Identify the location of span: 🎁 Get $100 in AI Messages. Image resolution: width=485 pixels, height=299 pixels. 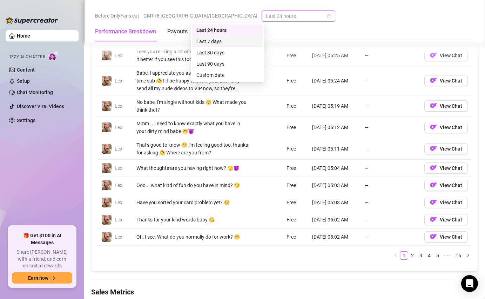
(42, 239).